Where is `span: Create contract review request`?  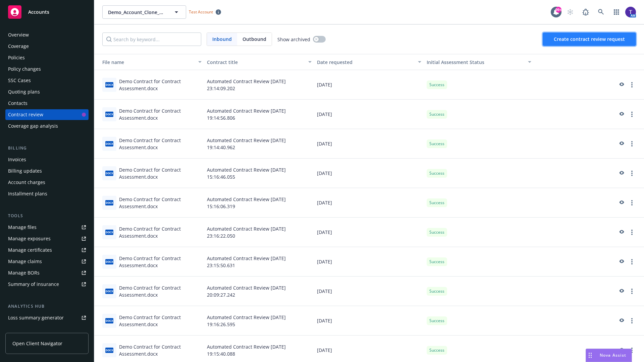
span: Create contract review request is located at coordinates (589, 39).